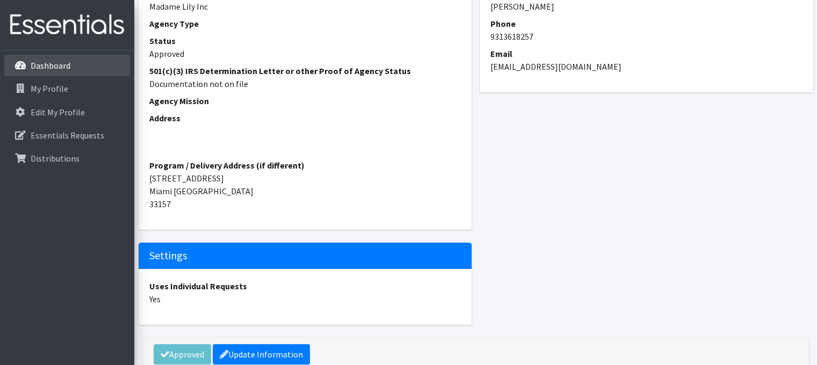 The image size is (817, 365). What do you see at coordinates (50, 66) in the screenshot?
I see `p: Dashboard` at bounding box center [50, 66].